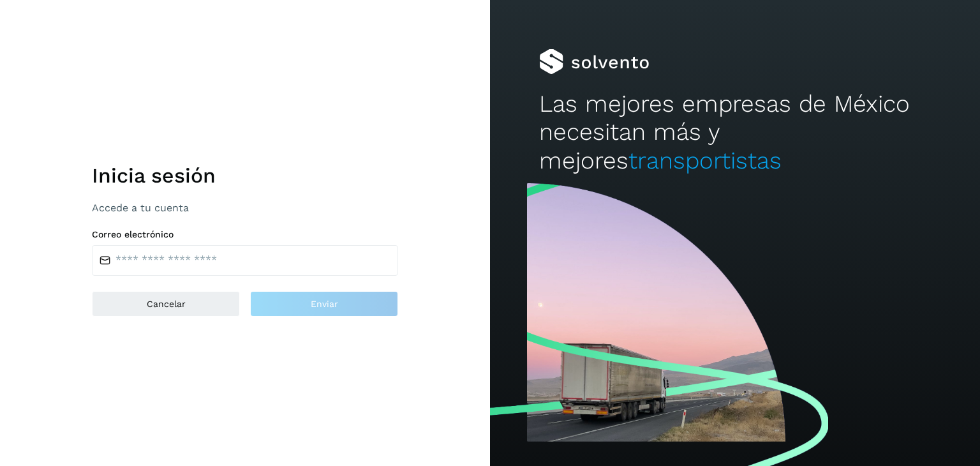 This screenshot has width=980, height=466. Describe the element at coordinates (324, 304) in the screenshot. I see `span: Enviar` at that location.